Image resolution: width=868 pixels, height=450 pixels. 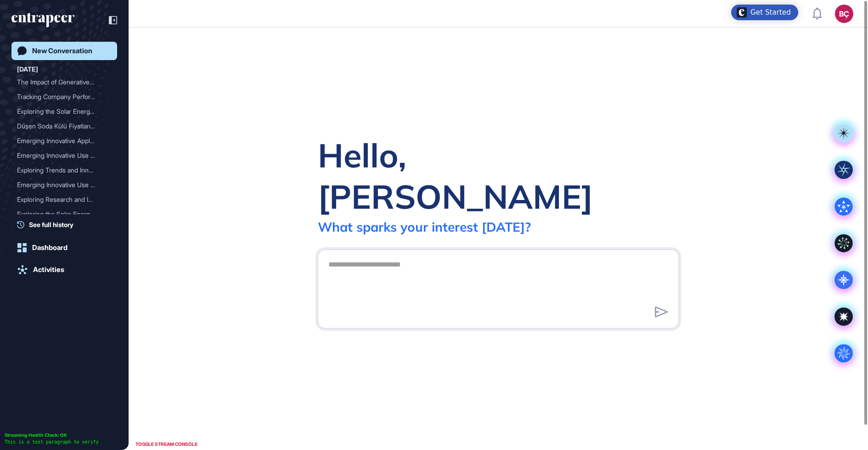 What do you see at coordinates (60, 200) in the screenshot?
I see `div: Exploring Research and In...` at bounding box center [60, 200].